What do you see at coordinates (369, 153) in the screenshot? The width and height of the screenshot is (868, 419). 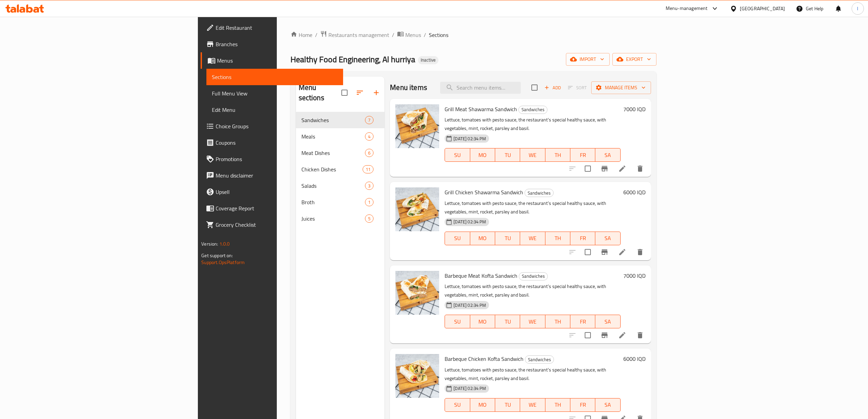 I see `span: 6` at bounding box center [369, 153].